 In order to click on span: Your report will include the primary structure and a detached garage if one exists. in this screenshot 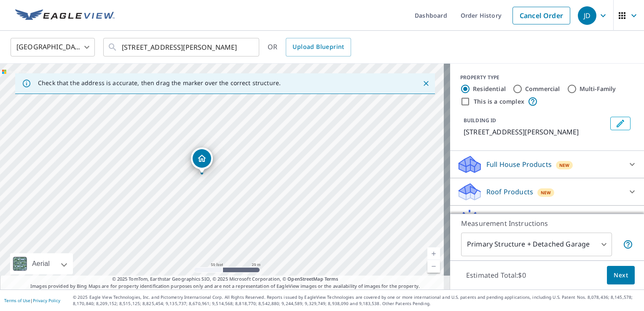, I will do `click(628, 244)`.